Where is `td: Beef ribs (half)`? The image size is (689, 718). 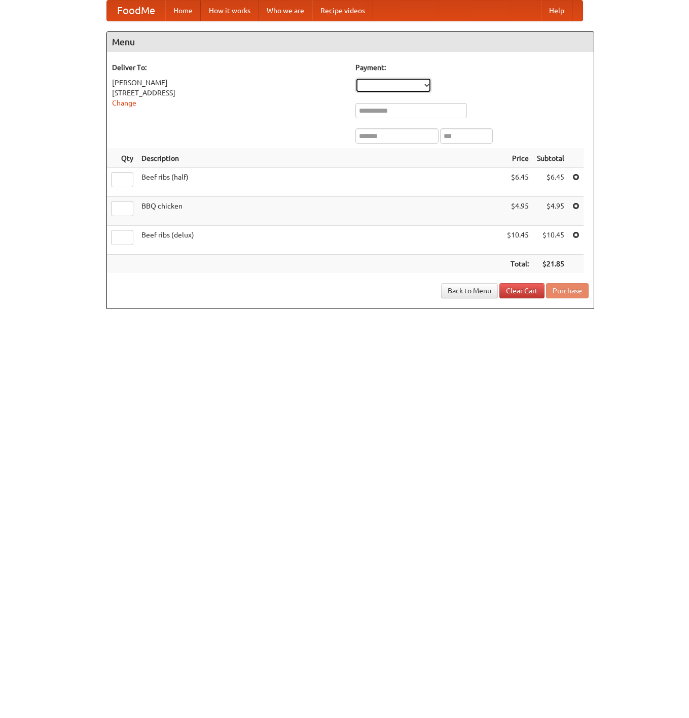 td: Beef ribs (half) is located at coordinates (320, 182).